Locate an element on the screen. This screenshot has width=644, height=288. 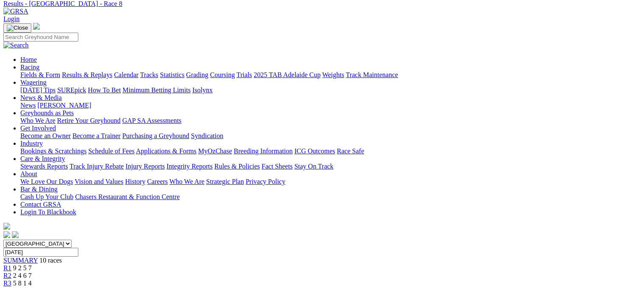
a: SUREpick is located at coordinates (72, 90).